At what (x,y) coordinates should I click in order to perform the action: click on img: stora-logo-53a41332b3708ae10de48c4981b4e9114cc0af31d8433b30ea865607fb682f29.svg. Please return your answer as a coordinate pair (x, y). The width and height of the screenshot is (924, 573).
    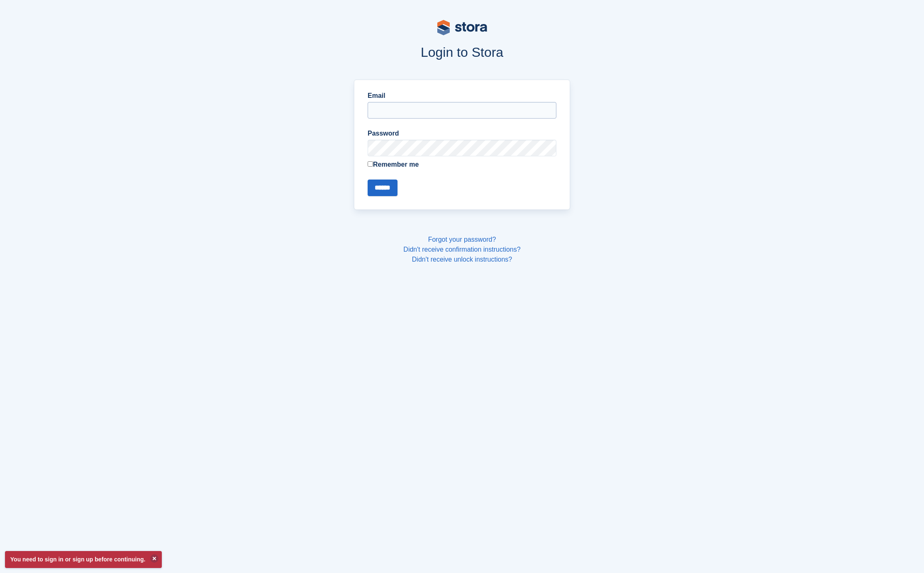
    Looking at the image, I should click on (462, 28).